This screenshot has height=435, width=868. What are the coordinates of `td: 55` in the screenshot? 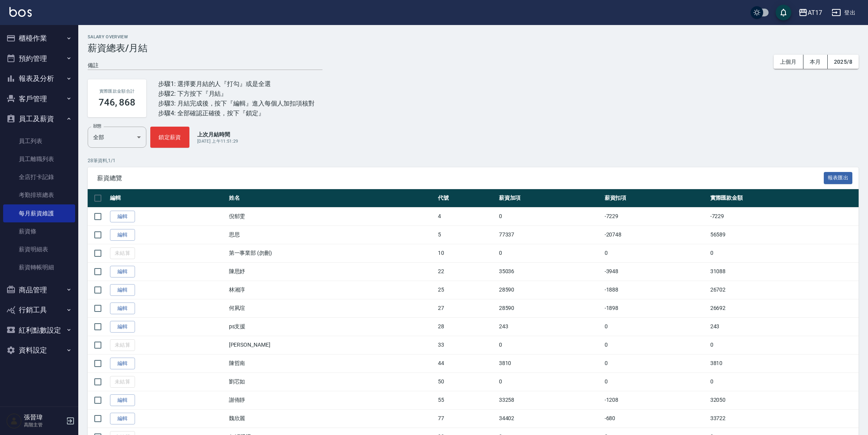 It's located at (467, 400).